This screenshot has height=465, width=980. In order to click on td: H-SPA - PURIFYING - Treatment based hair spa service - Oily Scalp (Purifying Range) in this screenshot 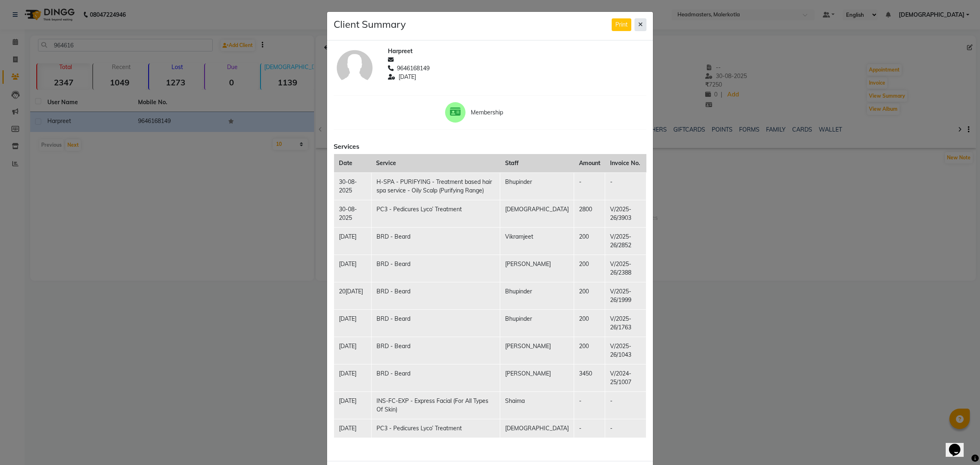, I will do `click(436, 186)`.